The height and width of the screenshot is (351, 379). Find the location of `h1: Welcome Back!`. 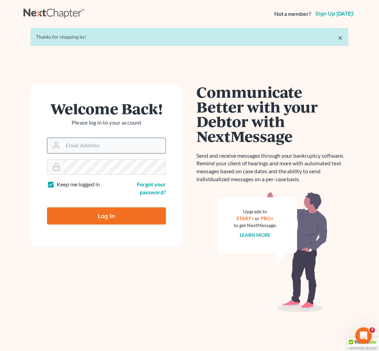

h1: Welcome Back! is located at coordinates (106, 109).